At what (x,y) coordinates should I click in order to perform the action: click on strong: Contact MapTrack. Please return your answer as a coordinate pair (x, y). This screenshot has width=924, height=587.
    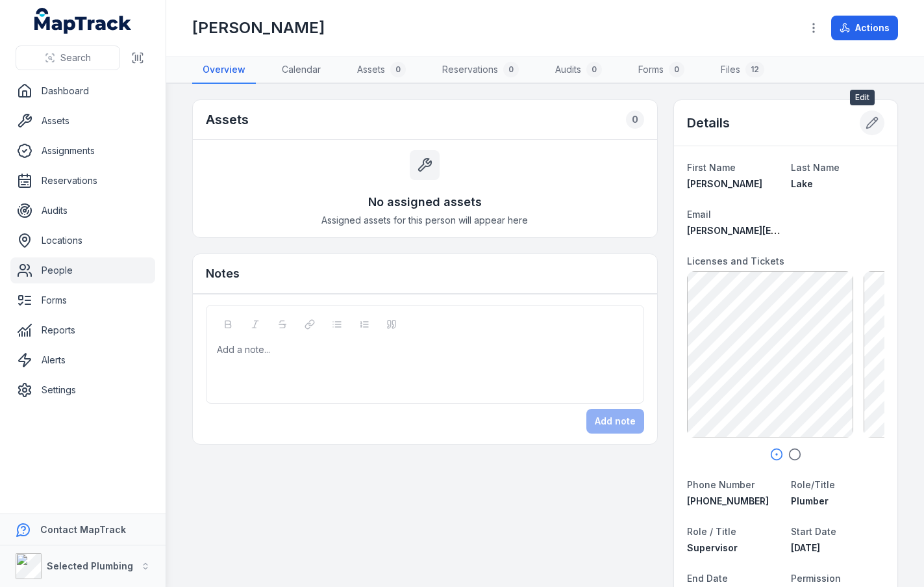
    Looking at the image, I should click on (83, 529).